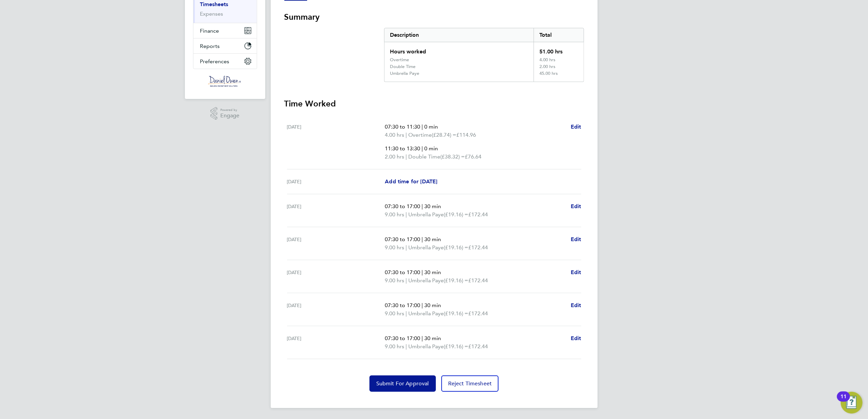  What do you see at coordinates (459, 35) in the screenshot?
I see `div: Description` at bounding box center [459, 35].